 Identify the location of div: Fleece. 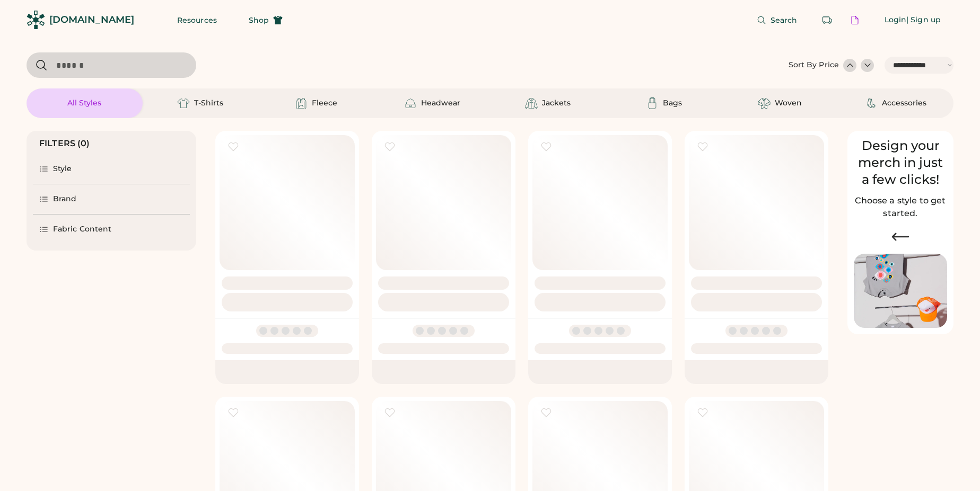
(325, 103).